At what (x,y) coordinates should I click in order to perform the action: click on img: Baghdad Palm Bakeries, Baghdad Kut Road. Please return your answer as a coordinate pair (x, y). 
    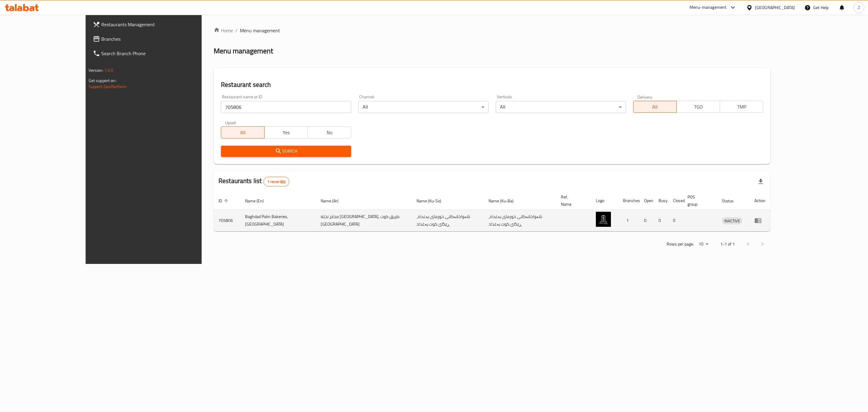
    Looking at the image, I should click on (603, 219).